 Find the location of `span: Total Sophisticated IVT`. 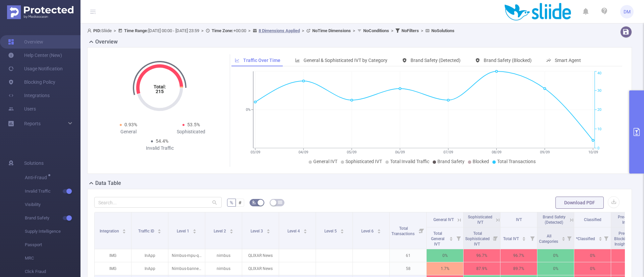

span: Total Sophisticated IVT is located at coordinates (477, 239).